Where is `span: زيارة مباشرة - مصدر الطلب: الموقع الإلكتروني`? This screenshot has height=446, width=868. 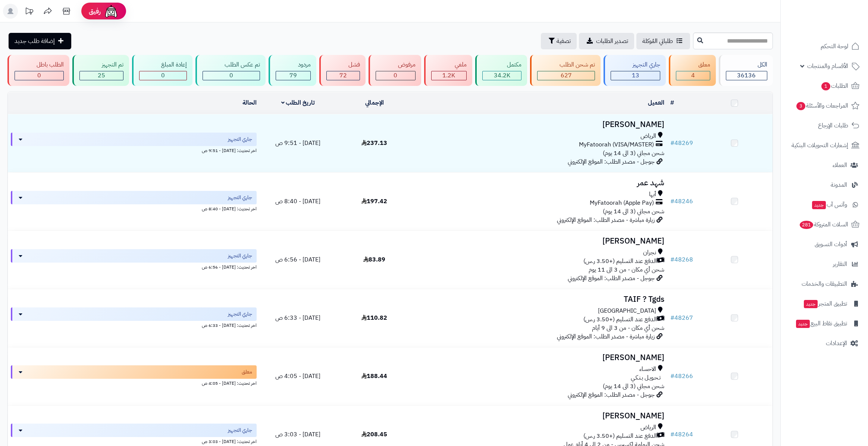 span: زيارة مباشرة - مصدر الطلب: الموقع الإلكتروني is located at coordinates (606, 337).